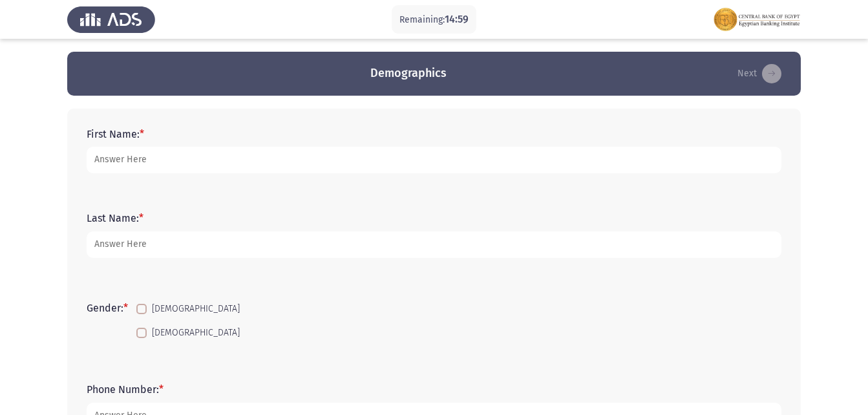  I want to click on img: Assess Talent Management logo, so click(111, 19).